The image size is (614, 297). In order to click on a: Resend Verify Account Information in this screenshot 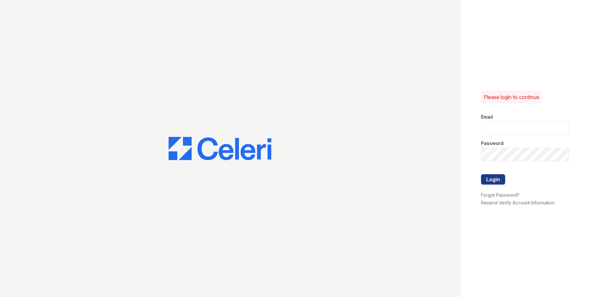, I will do `click(518, 202)`.